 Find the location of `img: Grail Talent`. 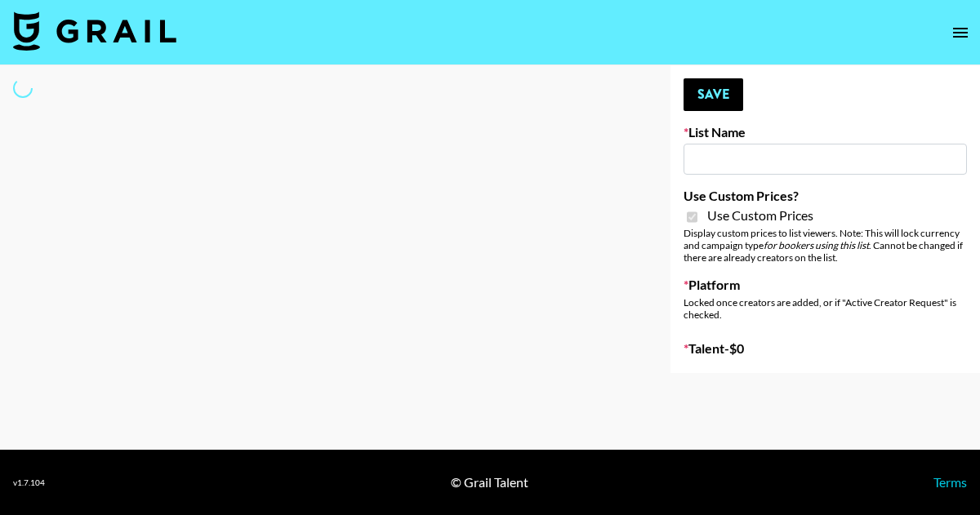

img: Grail Talent is located at coordinates (94, 31).